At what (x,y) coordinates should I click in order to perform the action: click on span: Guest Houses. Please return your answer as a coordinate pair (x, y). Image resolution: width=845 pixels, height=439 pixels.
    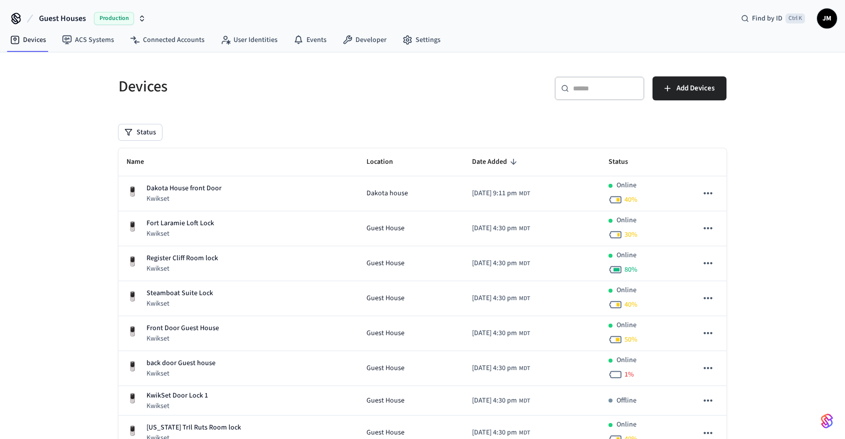
    Looking at the image, I should click on (62, 18).